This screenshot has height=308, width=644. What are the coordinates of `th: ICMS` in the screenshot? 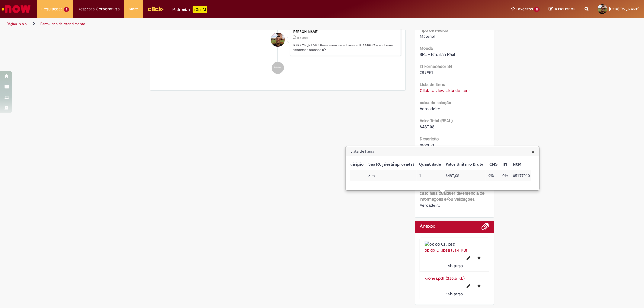 It's located at (493, 165).